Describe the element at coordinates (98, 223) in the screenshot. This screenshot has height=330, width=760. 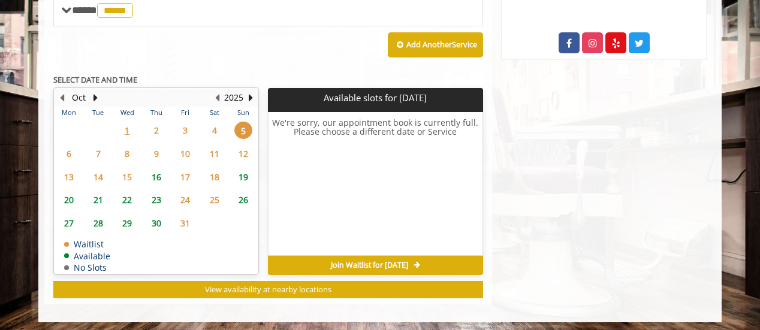
I see `td: Select day28` at that location.